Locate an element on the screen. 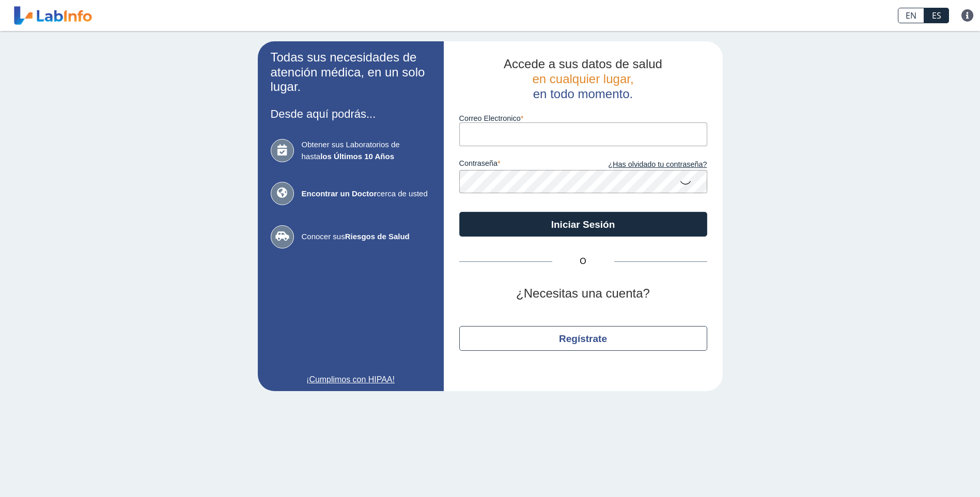 The height and width of the screenshot is (497, 980). h2: ¿Necesitas una cuenta? is located at coordinates (583, 293).